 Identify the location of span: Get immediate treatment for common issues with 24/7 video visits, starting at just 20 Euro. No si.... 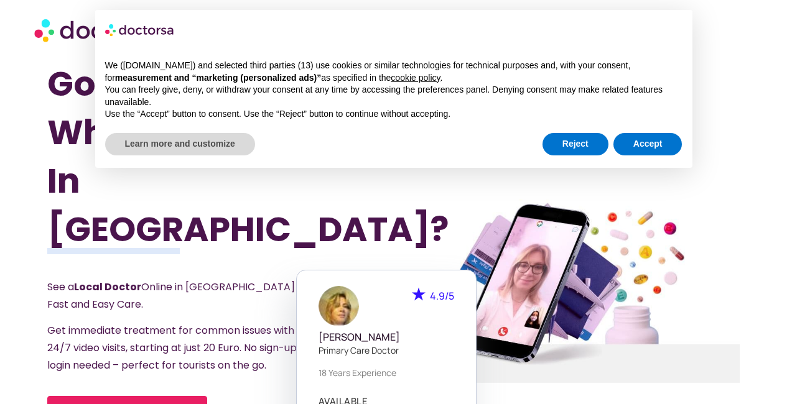
(179, 348).